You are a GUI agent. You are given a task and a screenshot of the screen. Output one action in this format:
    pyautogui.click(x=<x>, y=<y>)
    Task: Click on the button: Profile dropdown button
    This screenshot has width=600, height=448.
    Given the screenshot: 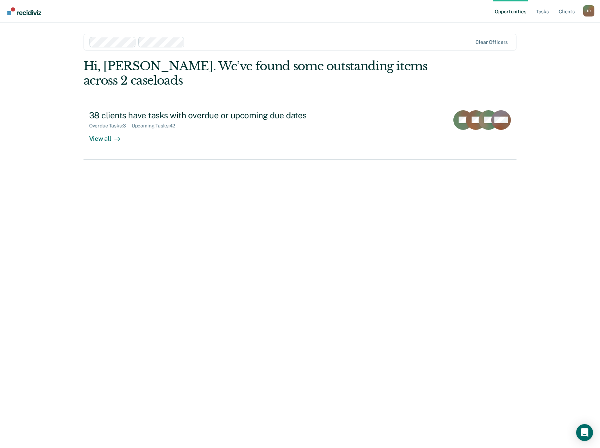 What is the action you would take?
    pyautogui.click(x=589, y=11)
    